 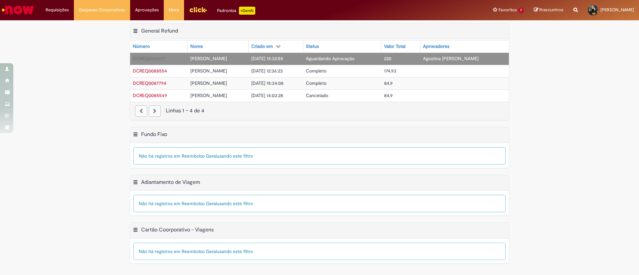 What do you see at coordinates (150, 96) in the screenshot?
I see `a: Abrir Registro: DCREQ0085549` at bounding box center [150, 96].